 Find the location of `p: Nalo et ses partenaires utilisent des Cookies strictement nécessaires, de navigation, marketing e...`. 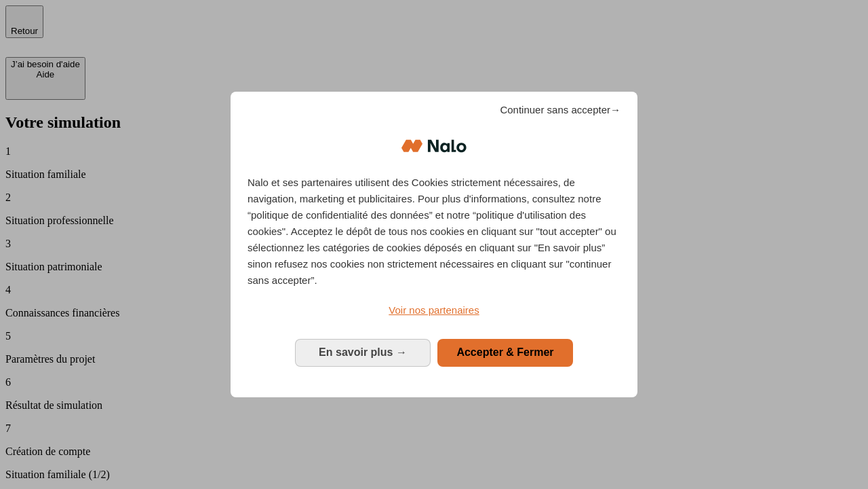

p: Nalo et ses partenaires utilisent des Cookies strictement nécessaires, de navigation, marketing e... is located at coordinates (434, 232).